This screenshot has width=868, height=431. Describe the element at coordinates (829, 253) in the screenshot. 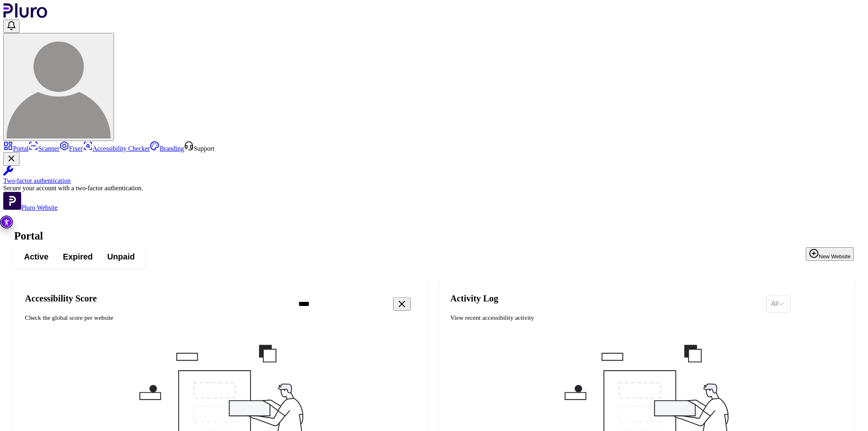

I see `button: New Website` at that location.